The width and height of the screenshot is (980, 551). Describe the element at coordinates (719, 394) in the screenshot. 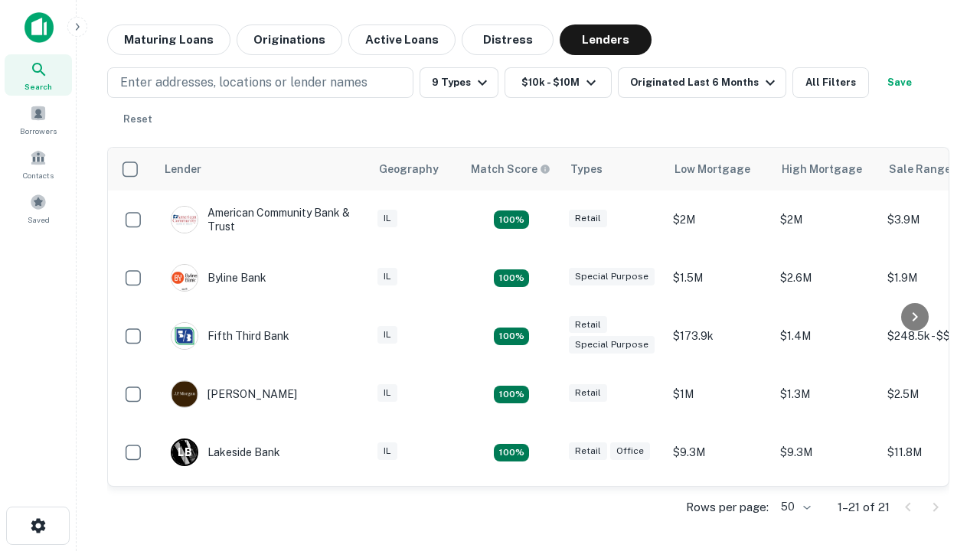

I see `td: $1M` at that location.